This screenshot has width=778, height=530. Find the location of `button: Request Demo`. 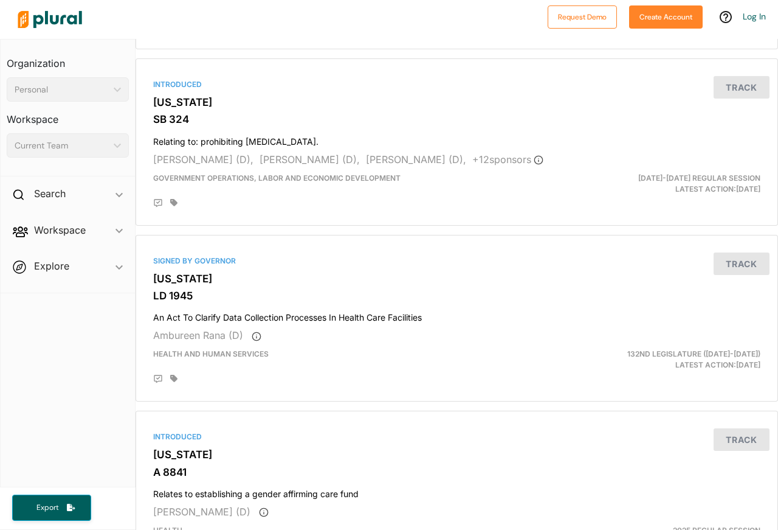

button: Request Demo is located at coordinates (582, 17).